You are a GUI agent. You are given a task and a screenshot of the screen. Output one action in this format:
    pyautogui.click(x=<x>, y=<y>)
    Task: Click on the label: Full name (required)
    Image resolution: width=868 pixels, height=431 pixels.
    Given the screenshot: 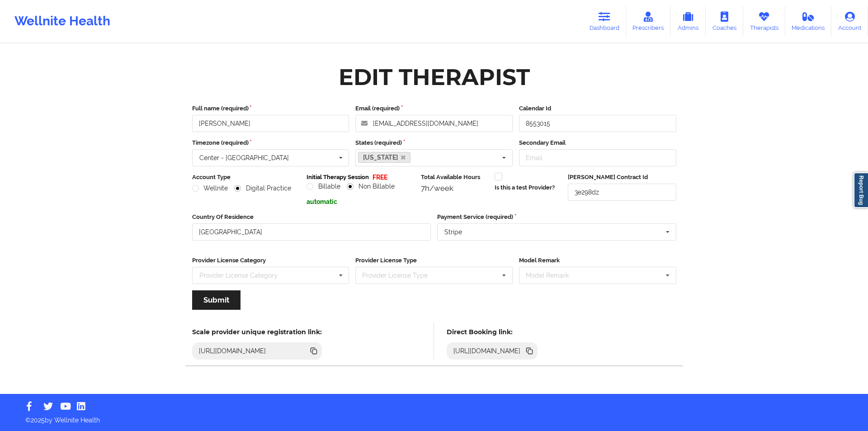 What is the action you would take?
    pyautogui.click(x=271, y=108)
    